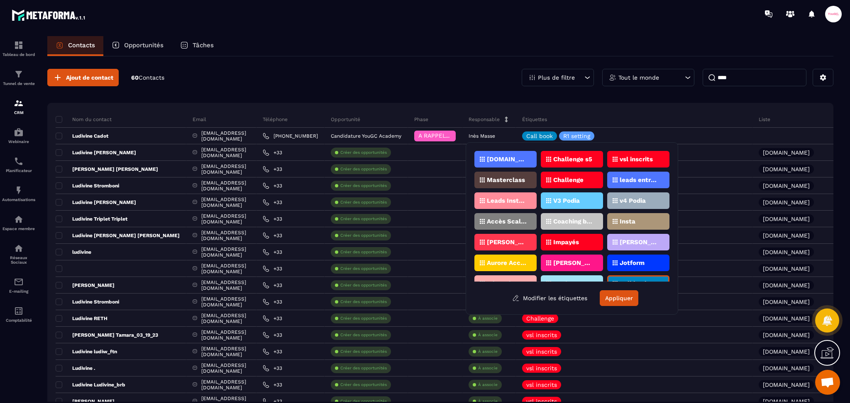  What do you see at coordinates (75, 368) in the screenshot?
I see `p: Ludivine .` at bounding box center [75, 368].